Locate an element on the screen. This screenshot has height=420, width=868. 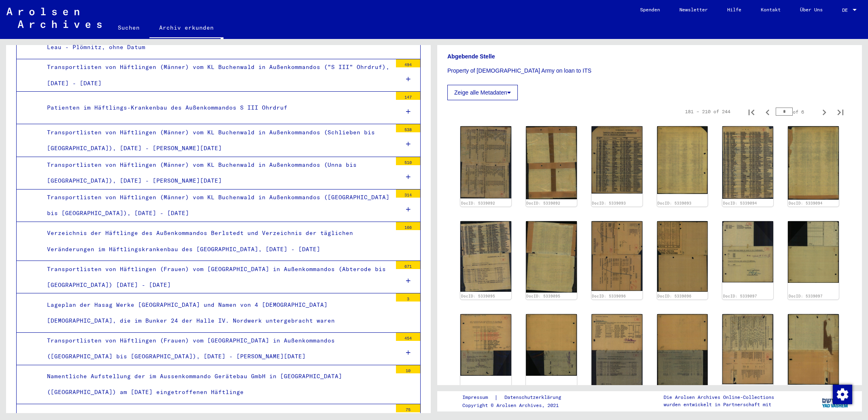
button: Last page is located at coordinates (841, 112).